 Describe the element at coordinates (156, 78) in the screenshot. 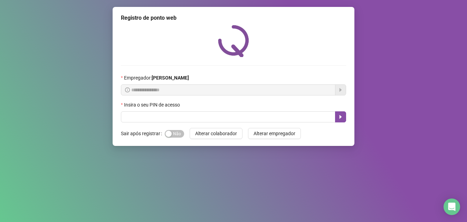

I see `span: Empregador :` at that location.